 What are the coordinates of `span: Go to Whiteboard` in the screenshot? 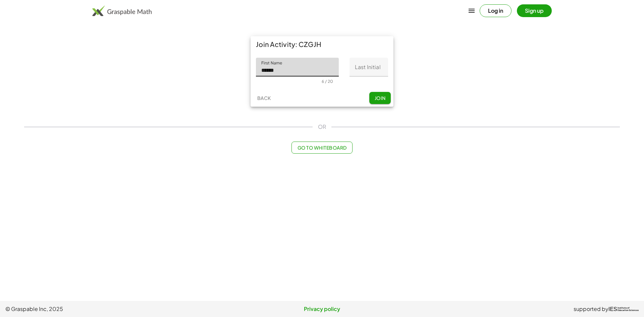 It's located at (322, 147).